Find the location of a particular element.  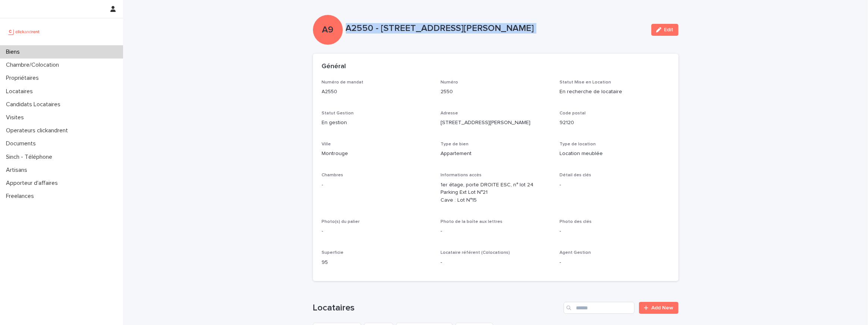

h2: Général is located at coordinates (334, 67).